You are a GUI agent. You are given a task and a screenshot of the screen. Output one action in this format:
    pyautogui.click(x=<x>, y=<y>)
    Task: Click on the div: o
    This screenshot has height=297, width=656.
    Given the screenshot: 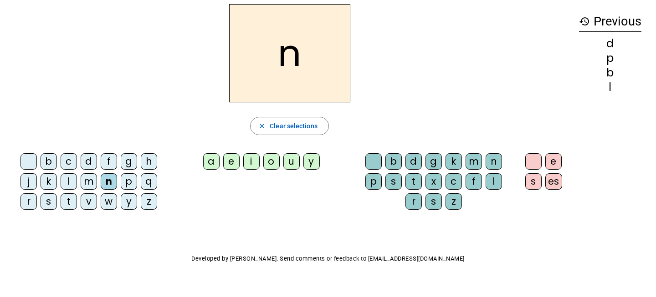 What is the action you would take?
    pyautogui.click(x=271, y=162)
    